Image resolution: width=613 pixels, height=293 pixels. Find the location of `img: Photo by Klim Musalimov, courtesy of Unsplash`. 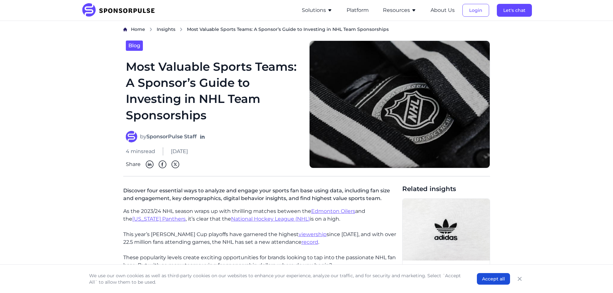

img: Photo by Klim Musalimov, courtesy of Unsplash is located at coordinates (400, 105).